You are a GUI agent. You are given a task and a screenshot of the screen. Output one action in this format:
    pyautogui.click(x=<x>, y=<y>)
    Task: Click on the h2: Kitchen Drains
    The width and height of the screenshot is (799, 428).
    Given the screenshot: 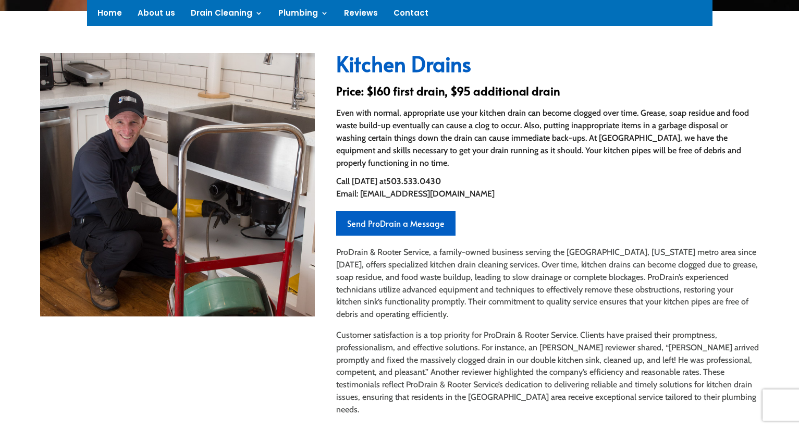 What is the action you would take?
    pyautogui.click(x=547, y=66)
    